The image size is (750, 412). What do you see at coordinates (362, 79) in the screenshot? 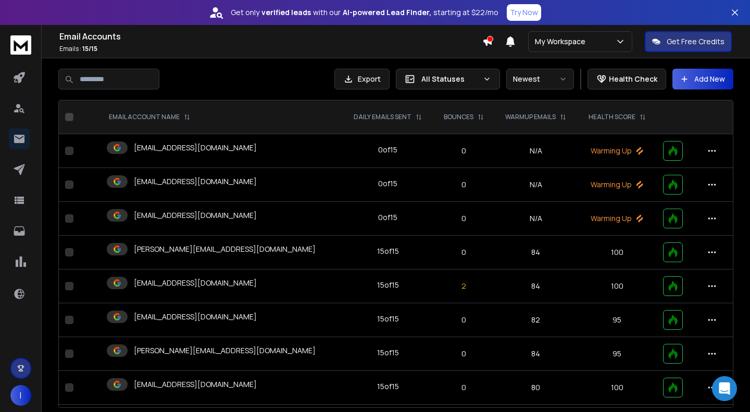
I see `button: Export` at bounding box center [362, 79].